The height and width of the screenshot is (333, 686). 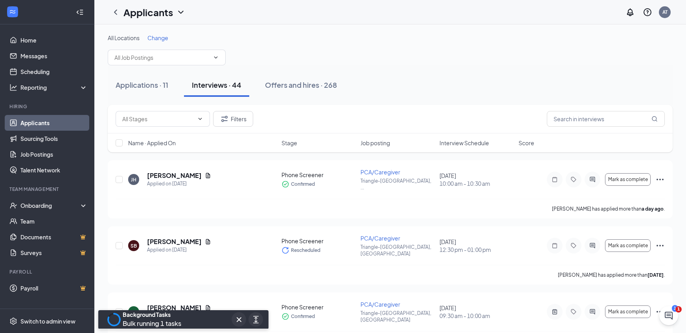 What do you see at coordinates (217, 85) in the screenshot?
I see `div: Interviews · 44` at bounding box center [217, 85].